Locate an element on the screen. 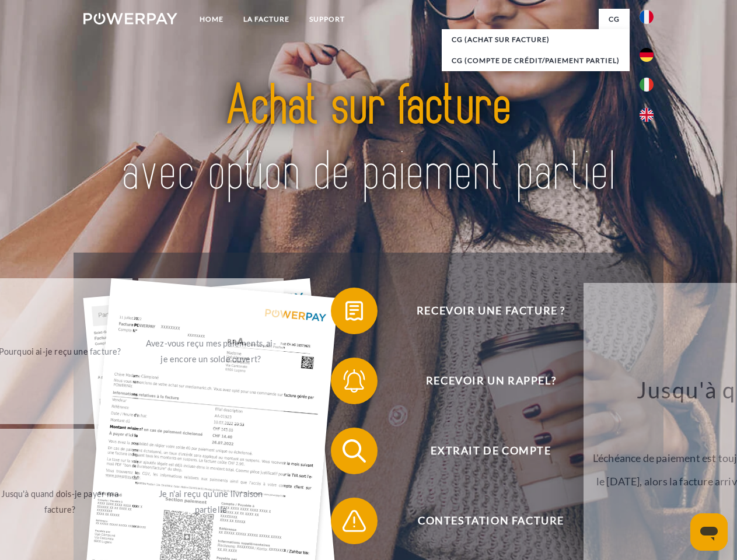 This screenshot has height=560, width=737. img: fr is located at coordinates (647, 17).